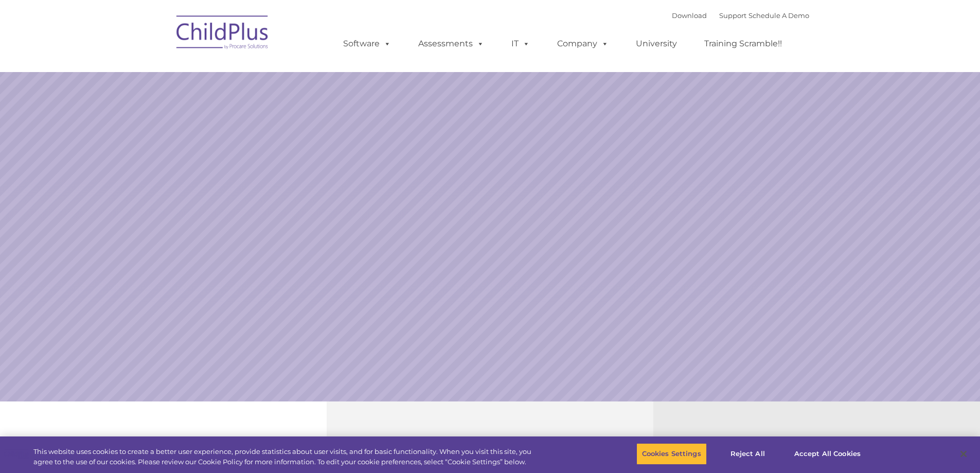  I want to click on button: Accept All Cookies, so click(827, 454).